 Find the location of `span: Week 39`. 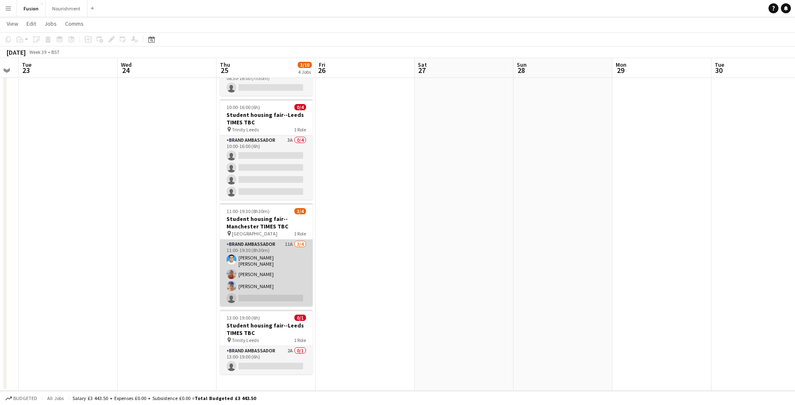

span: Week 39 is located at coordinates (38, 52).